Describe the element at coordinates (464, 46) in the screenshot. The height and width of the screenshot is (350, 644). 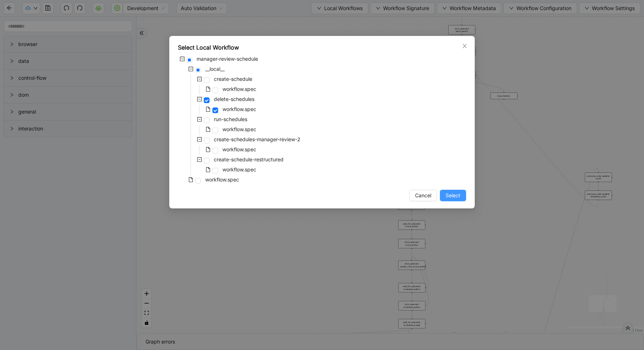
I see `button: Close` at that location.